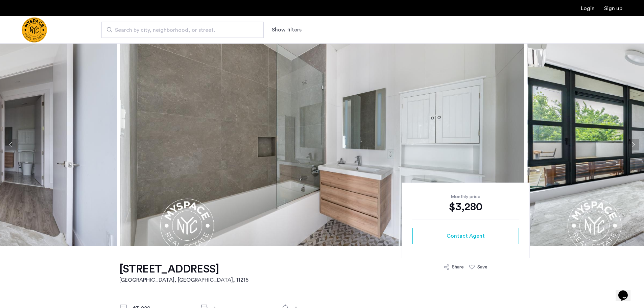  What do you see at coordinates (633, 144) in the screenshot?
I see `button: Next apartment` at bounding box center [633, 144].